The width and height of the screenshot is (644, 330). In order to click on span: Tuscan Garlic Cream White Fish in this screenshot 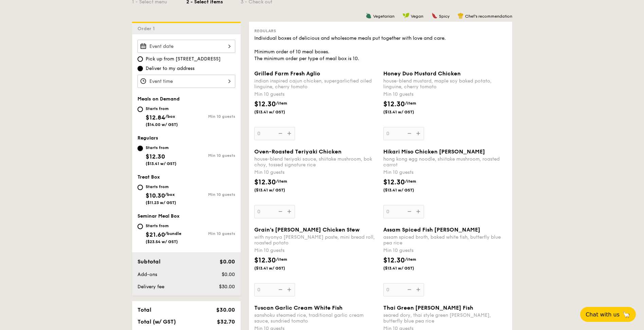, I will do `click(298, 307)`.